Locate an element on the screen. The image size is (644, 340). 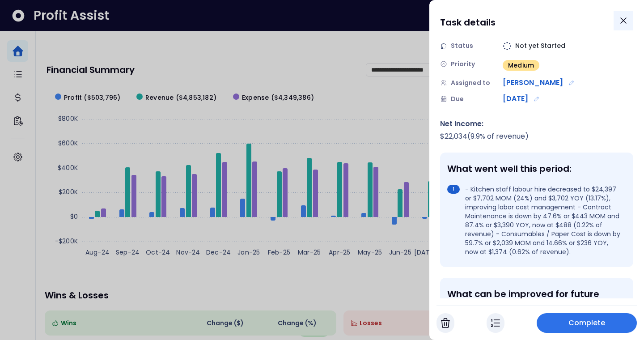
img: In Progress is located at coordinates (496, 323).